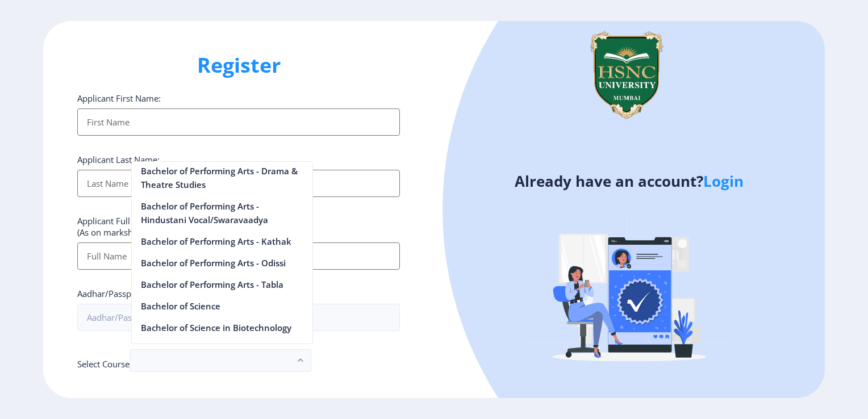  Describe the element at coordinates (118, 98) in the screenshot. I see `label: Applicant First Name:` at that location.